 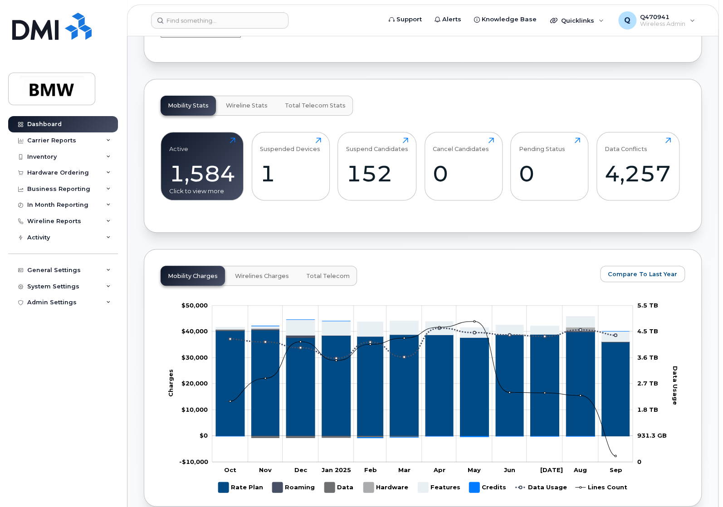 What do you see at coordinates (647, 331) in the screenshot?
I see `tspan: 4.5 TB` at bounding box center [647, 331].